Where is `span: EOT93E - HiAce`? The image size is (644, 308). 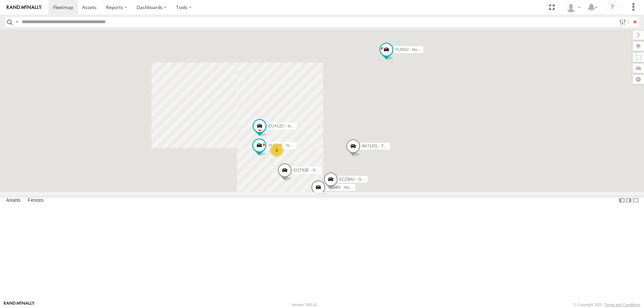 span: EOT93E - HiAce is located at coordinates (308, 170).